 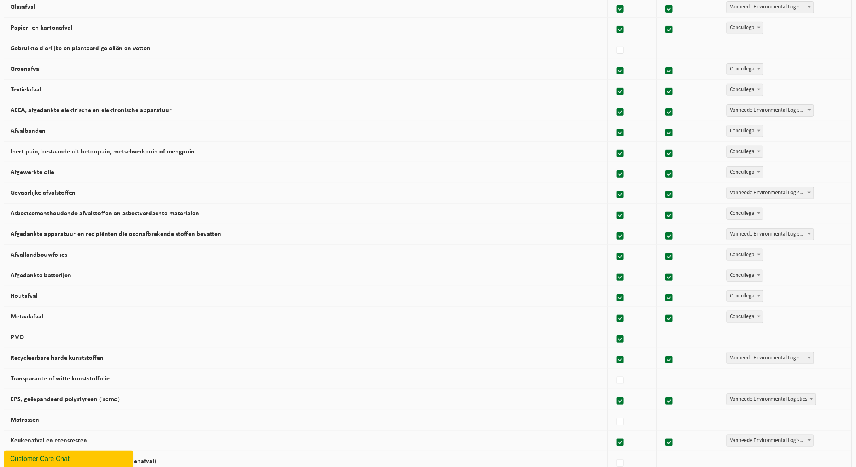 I want to click on label: Gevaarlijke afvalstoffen, so click(x=43, y=193).